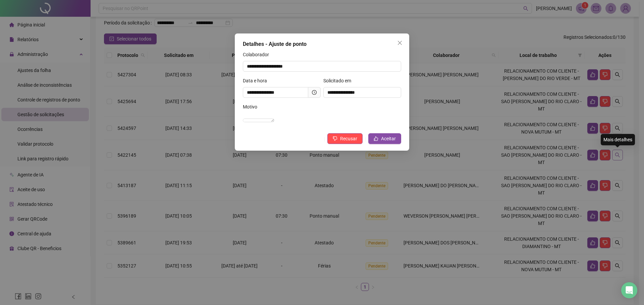 The height and width of the screenshot is (305, 644). I want to click on label: Motivo, so click(252, 107).